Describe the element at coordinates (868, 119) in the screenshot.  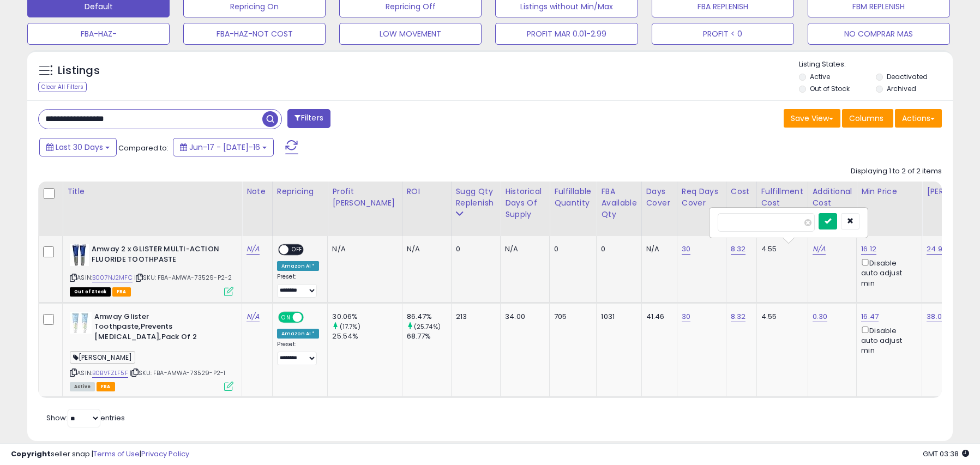
I see `button: Columns` at that location.